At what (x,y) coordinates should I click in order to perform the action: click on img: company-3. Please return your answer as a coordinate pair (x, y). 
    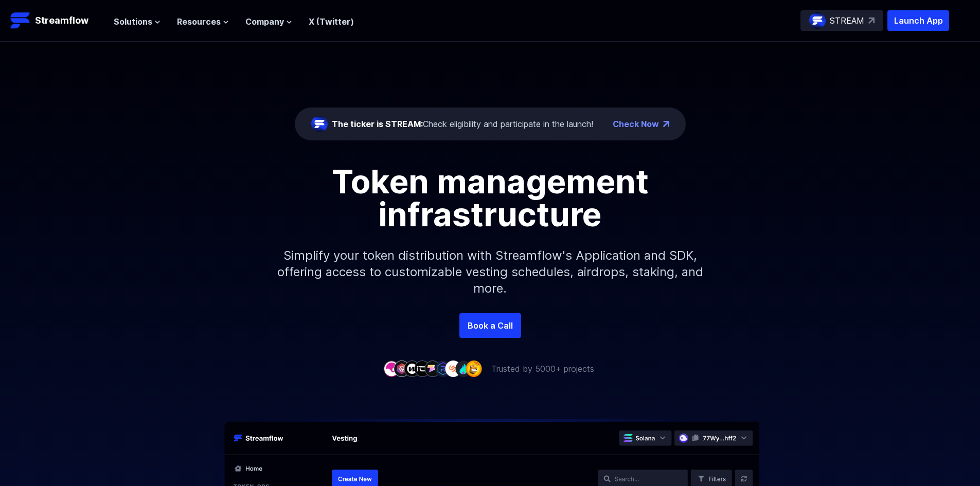
    Looking at the image, I should click on (412, 368).